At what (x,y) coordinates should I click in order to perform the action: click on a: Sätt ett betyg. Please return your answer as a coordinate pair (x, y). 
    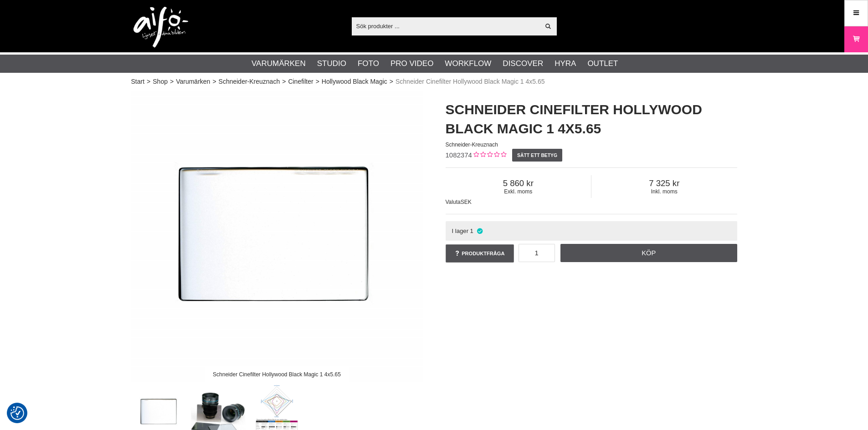
    Looking at the image, I should click on (537, 155).